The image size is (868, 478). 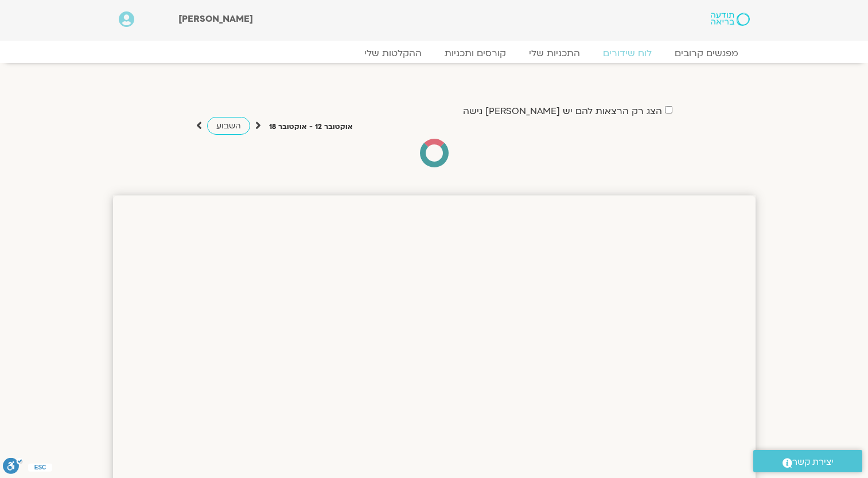 What do you see at coordinates (813, 462) in the screenshot?
I see `span: יצירת קשר` at bounding box center [813, 462].